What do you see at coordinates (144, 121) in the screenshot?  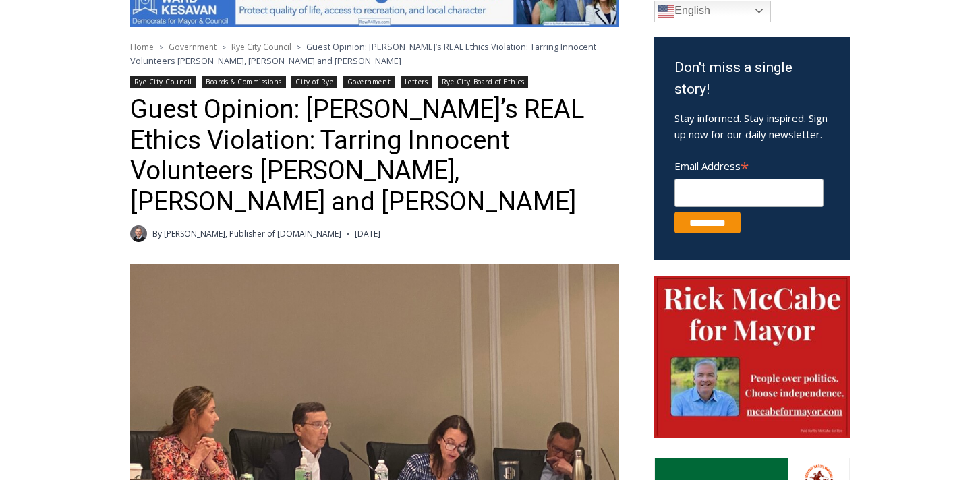 I see `div: 1` at bounding box center [144, 121].